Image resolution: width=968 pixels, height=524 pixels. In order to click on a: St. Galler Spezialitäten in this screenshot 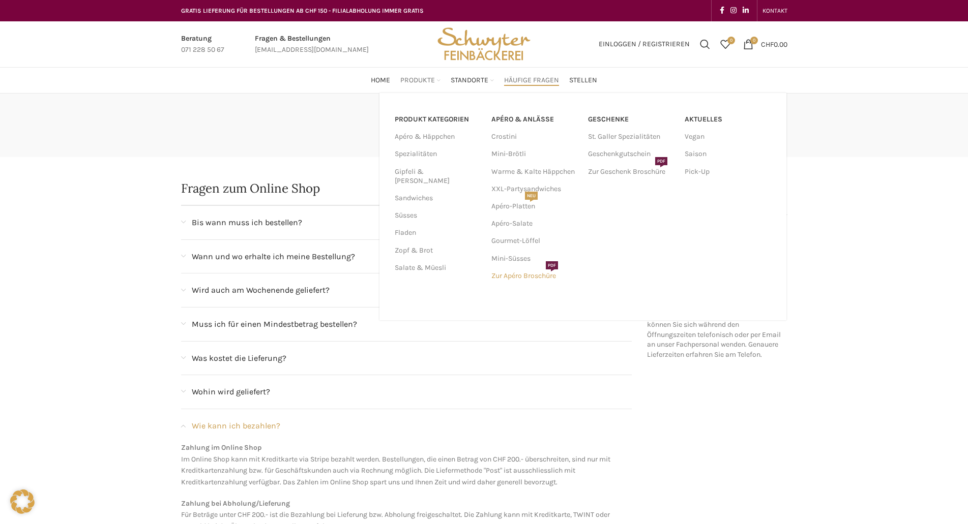, I will do `click(631, 137)`.